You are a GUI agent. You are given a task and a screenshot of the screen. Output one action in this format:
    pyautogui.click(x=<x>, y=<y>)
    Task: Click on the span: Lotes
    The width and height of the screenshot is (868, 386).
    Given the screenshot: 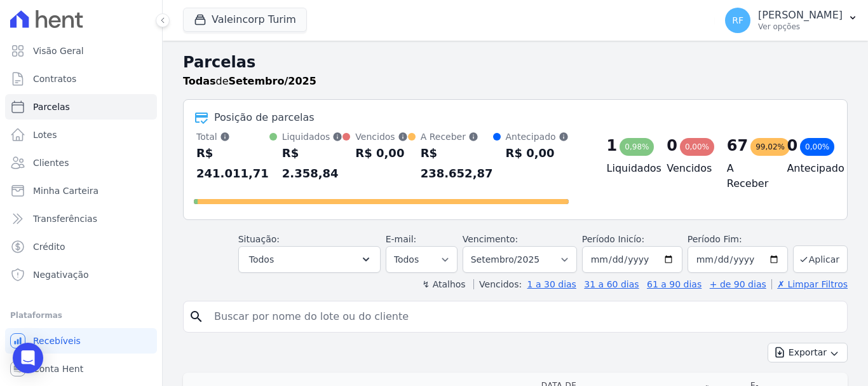 What is the action you would take?
    pyautogui.click(x=45, y=135)
    